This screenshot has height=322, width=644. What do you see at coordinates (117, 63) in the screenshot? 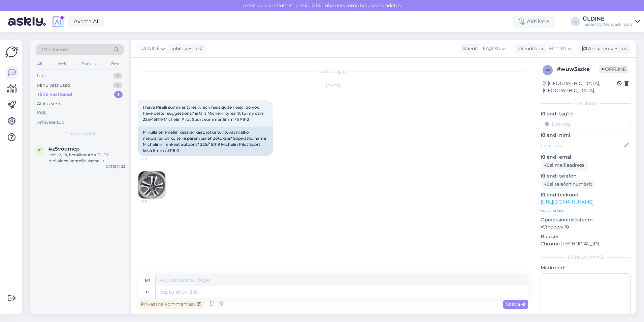
I see `div: Email` at bounding box center [117, 63].